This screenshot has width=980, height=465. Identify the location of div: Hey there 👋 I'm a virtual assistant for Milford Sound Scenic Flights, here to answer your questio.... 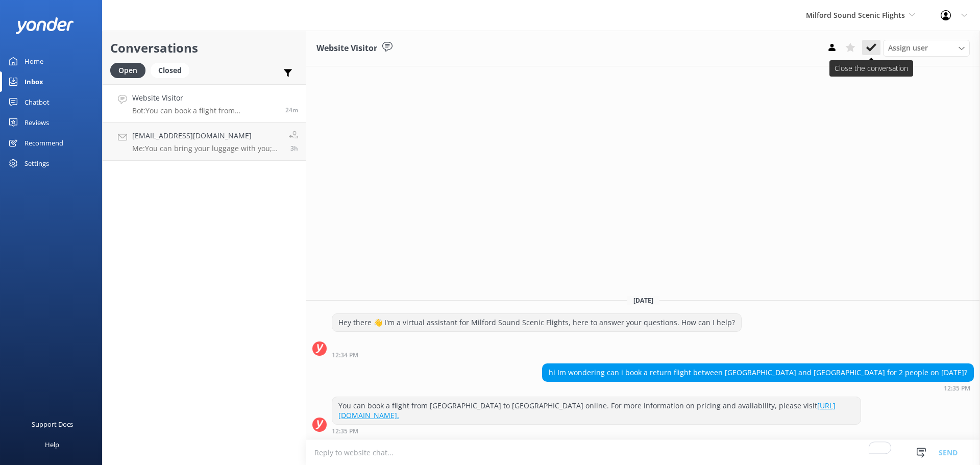
(537, 322).